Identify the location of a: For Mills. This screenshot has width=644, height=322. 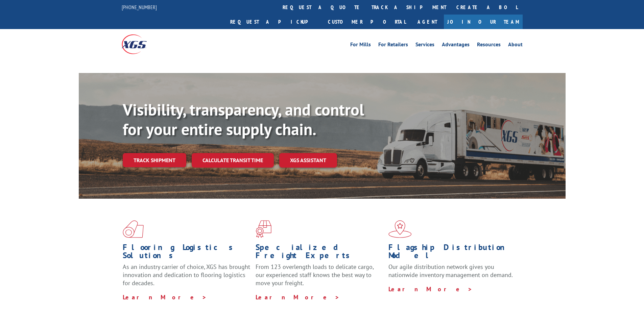
(360, 45).